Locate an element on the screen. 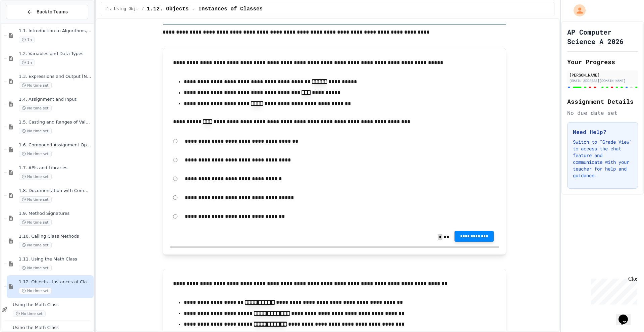 The height and width of the screenshot is (332, 644). span: 1.3. Expressions and Output [New] is located at coordinates (55, 77).